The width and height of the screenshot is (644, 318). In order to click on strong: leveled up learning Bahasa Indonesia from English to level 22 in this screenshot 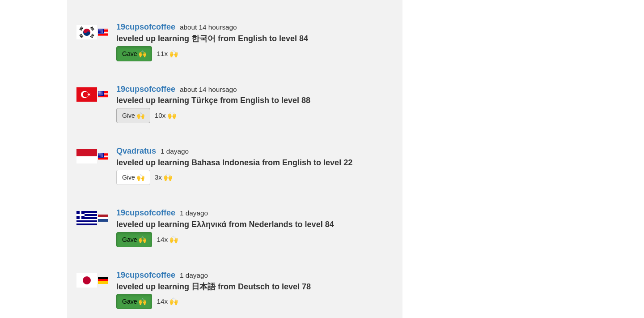, I will do `click(235, 163)`.